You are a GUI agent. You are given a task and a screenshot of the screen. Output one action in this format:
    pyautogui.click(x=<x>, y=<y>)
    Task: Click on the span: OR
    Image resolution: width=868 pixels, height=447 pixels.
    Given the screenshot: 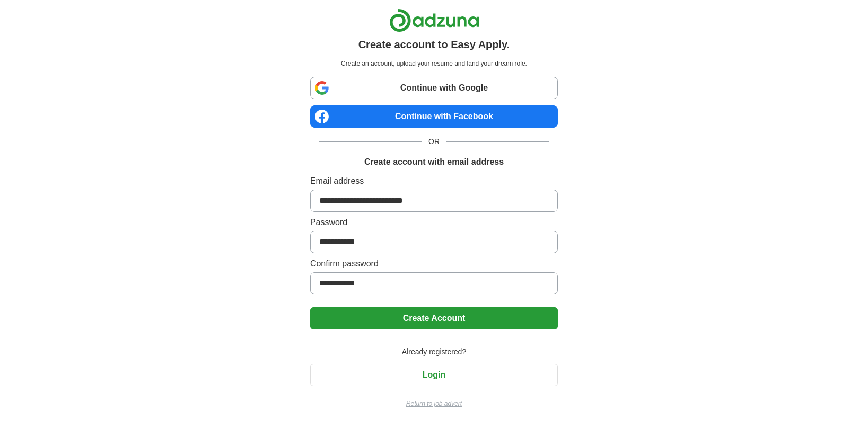 What is the action you would take?
    pyautogui.click(x=434, y=141)
    